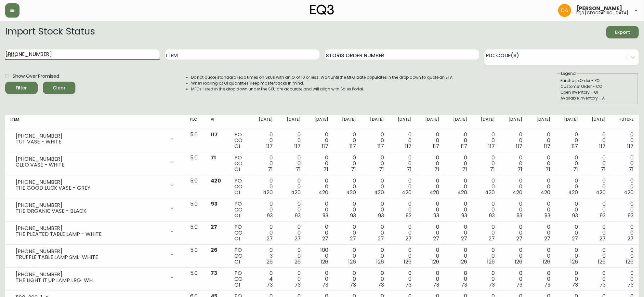 Image resolution: width=644 pixels, height=297 pixels. What do you see at coordinates (35, 76) in the screenshot?
I see `span: Show Over Promised` at bounding box center [35, 76].